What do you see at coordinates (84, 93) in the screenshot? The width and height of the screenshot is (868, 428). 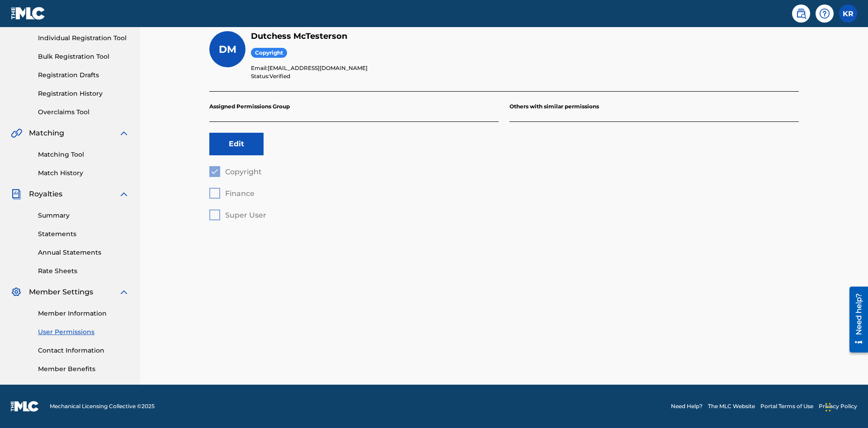 I see `a: Registration History` at bounding box center [84, 93].